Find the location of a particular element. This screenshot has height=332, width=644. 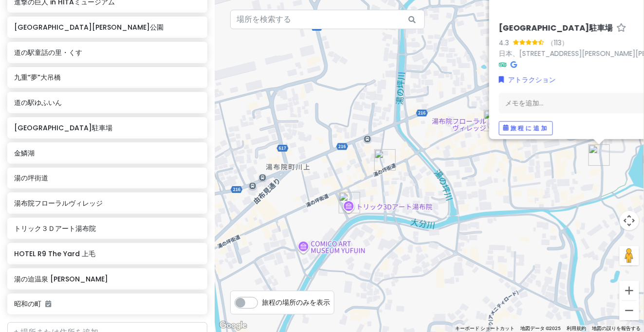

button: ズームアウト is located at coordinates (629, 311).